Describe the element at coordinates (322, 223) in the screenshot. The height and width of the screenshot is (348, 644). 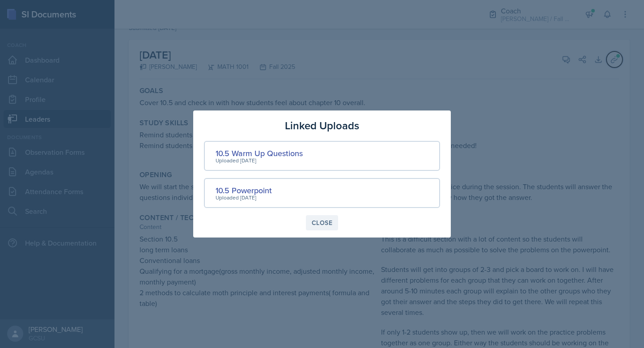
I see `div: Close` at that location.